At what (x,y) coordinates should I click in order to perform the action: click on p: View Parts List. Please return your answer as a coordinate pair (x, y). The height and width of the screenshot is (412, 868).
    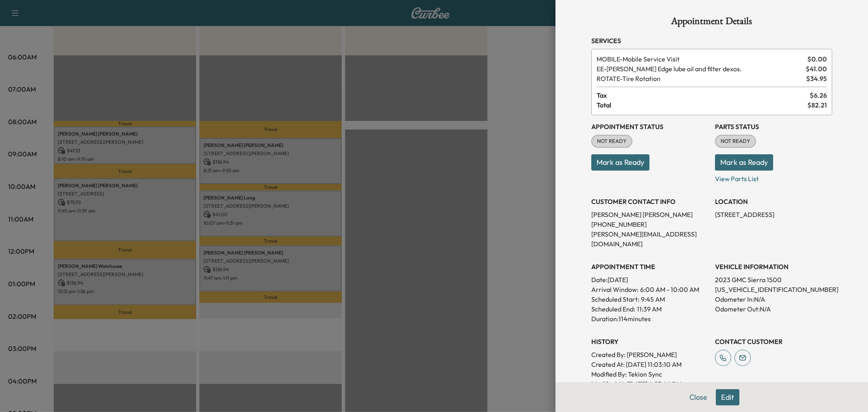
    Looking at the image, I should click on (774, 177).